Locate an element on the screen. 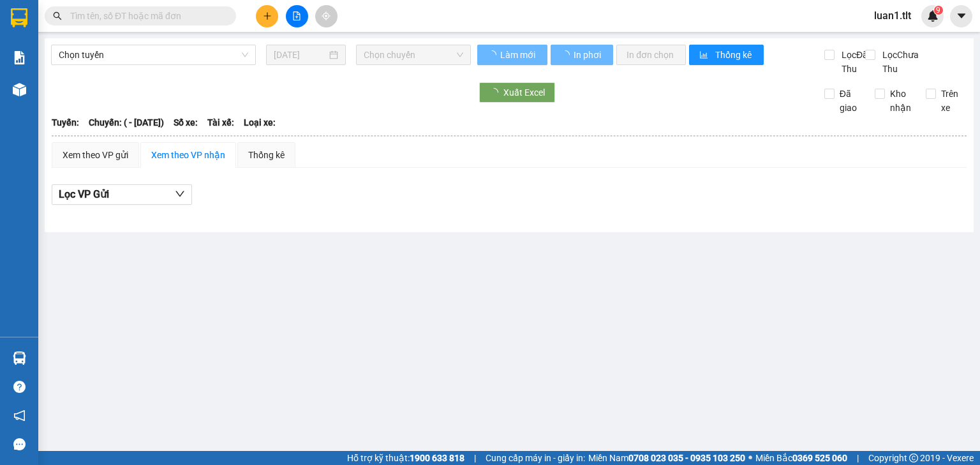  span: question-circle is located at coordinates (19, 387).